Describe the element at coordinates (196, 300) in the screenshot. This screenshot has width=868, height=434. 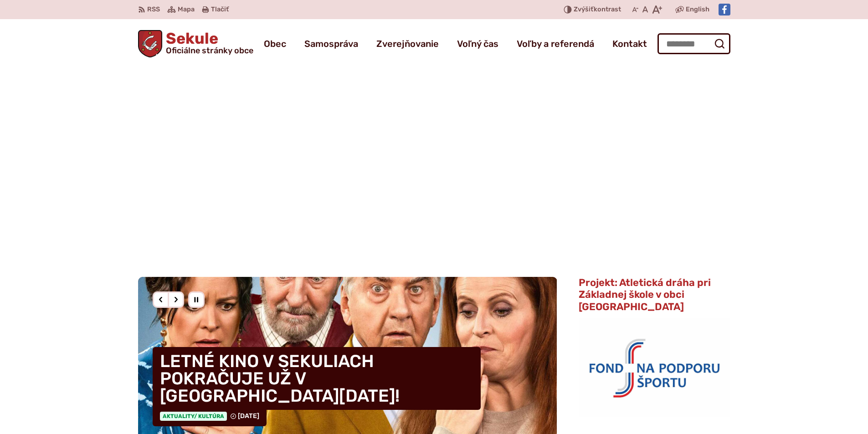
I see `div: Pozastaviť pohyb slajdera` at that location.